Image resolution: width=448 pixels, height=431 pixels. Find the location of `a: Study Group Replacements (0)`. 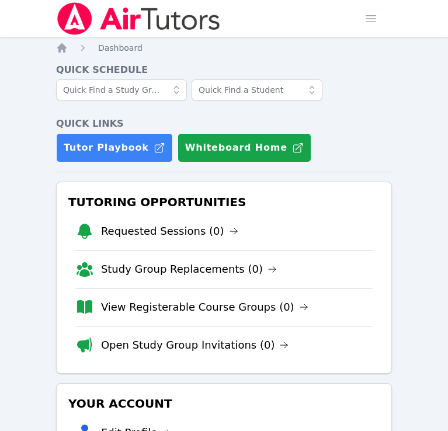

a: Study Group Replacements (0) is located at coordinates (189, 270).